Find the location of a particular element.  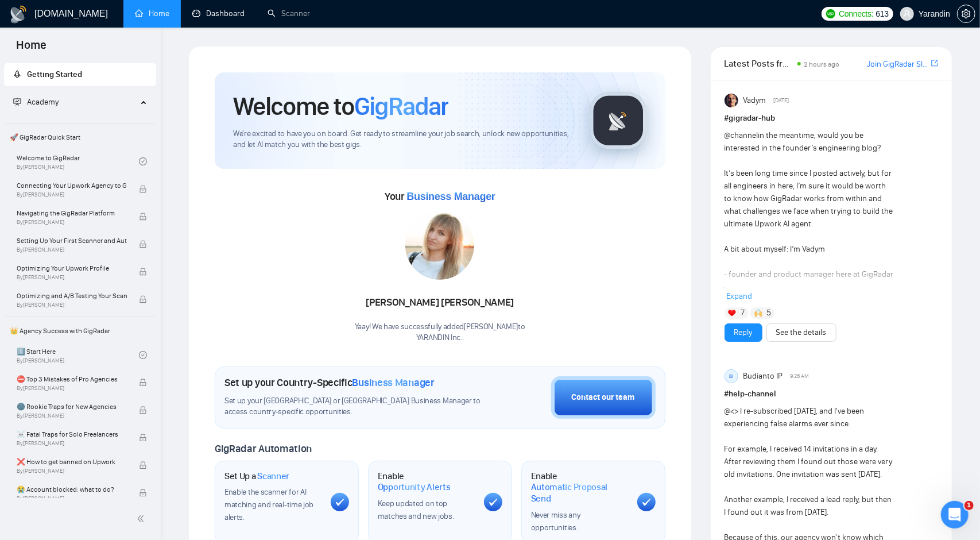

span: @channel is located at coordinates (741, 135).